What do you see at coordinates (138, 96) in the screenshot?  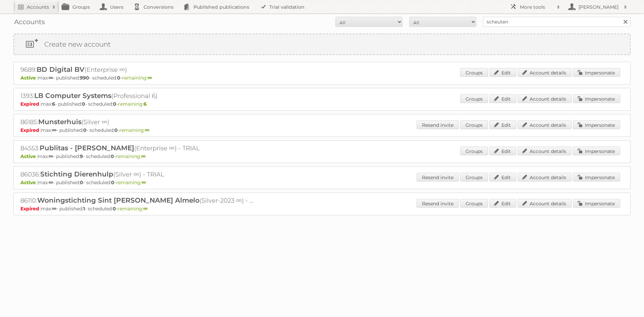 I see `h2: 1393: (Professional 6)` at bounding box center [138, 96].